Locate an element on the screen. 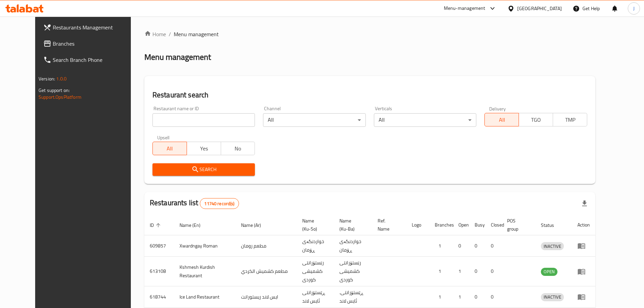 The image size is (644, 308). td: Xwardngay Roman is located at coordinates (205, 246).